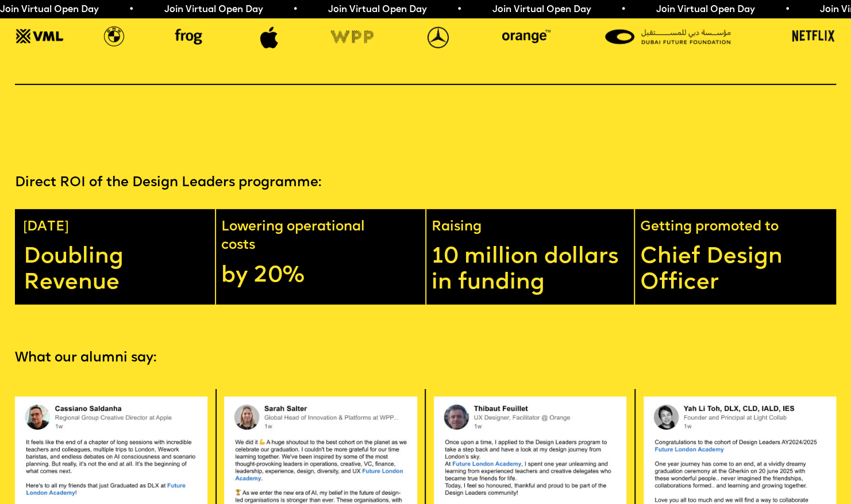 The width and height of the screenshot is (851, 504). Describe the element at coordinates (533, 270) in the screenshot. I see `p: 10 million dollars in funding` at that location.